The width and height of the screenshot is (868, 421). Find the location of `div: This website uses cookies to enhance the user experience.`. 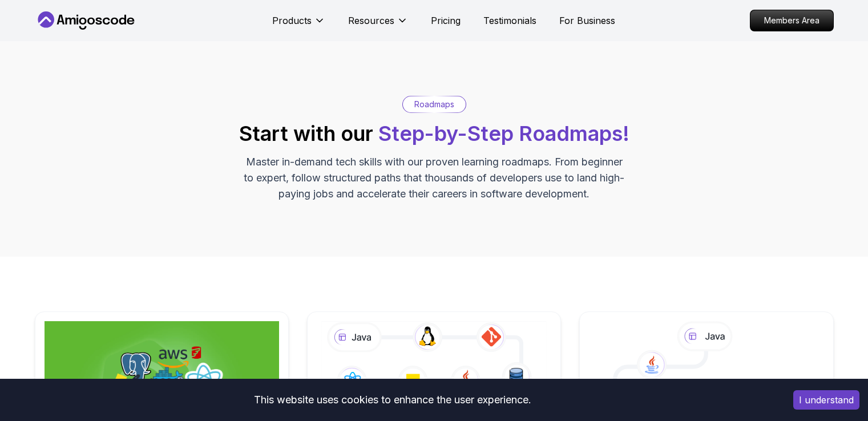

div: This website uses cookies to enhance the user experience. is located at coordinates (392, 400).